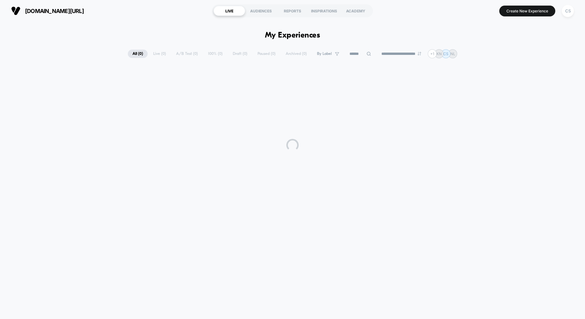 The width and height of the screenshot is (585, 319). What do you see at coordinates (16, 11) in the screenshot?
I see `img: Visually logo` at bounding box center [16, 11].